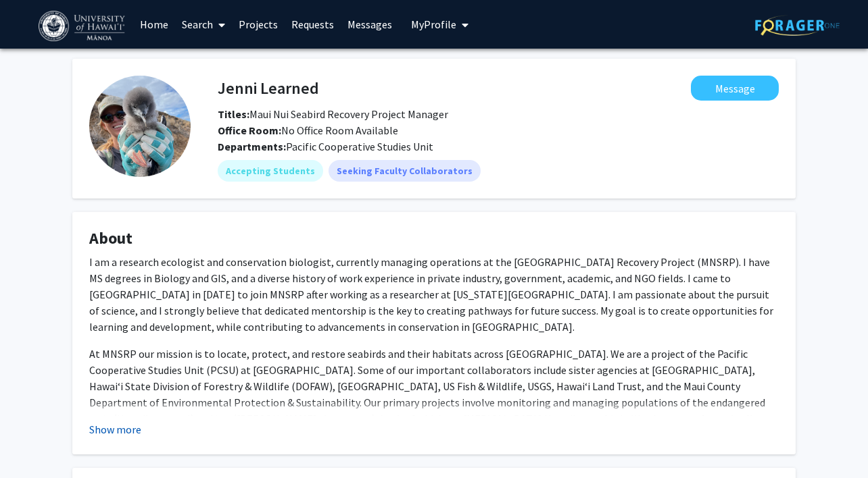 The width and height of the screenshot is (868, 478). Describe the element at coordinates (251, 147) in the screenshot. I see `b: Departments:` at that location.